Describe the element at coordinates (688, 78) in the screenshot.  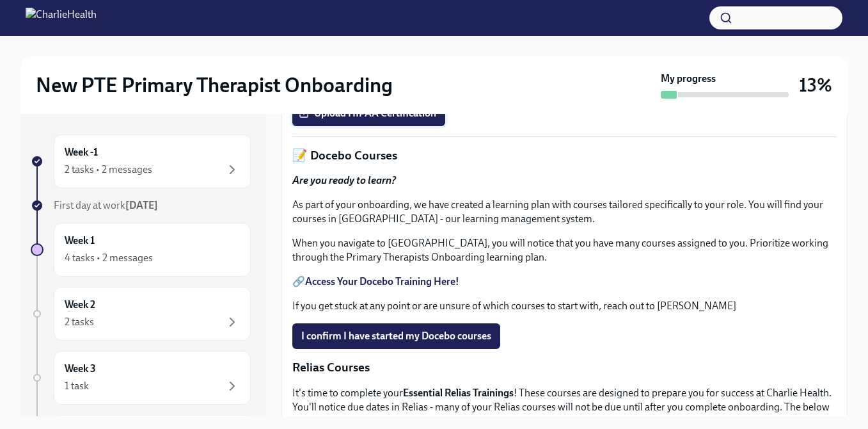
I see `strong: My progress` at that location.